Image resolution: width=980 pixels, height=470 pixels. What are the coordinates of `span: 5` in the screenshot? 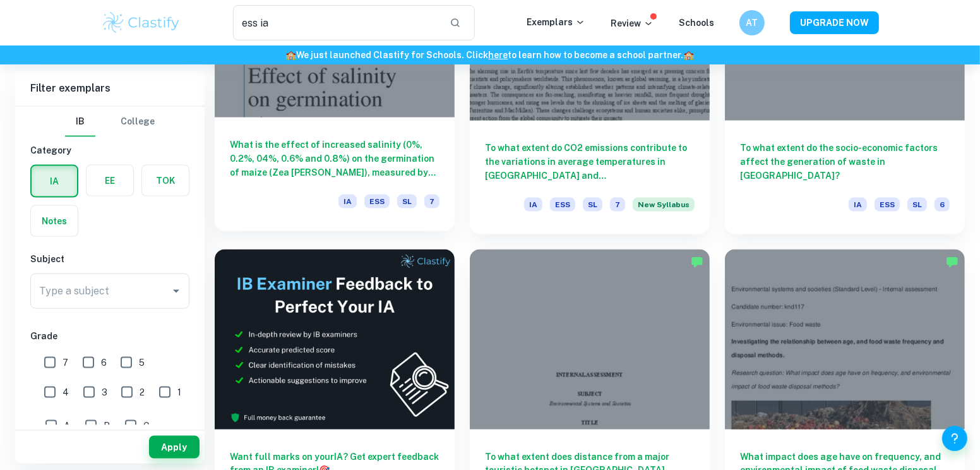 It's located at (142, 363).